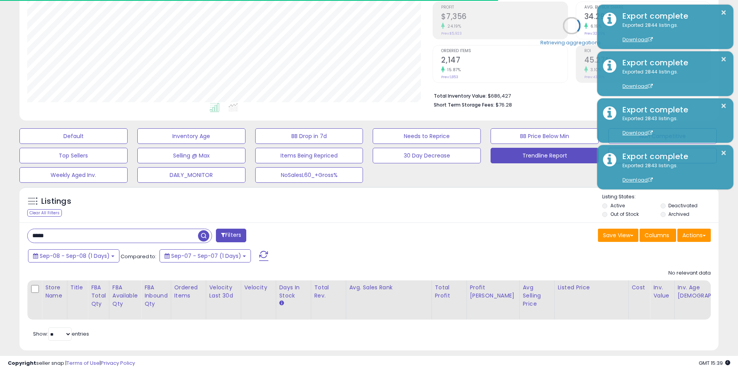  What do you see at coordinates (624, 214) in the screenshot?
I see `label: Out of Stock` at bounding box center [624, 214].